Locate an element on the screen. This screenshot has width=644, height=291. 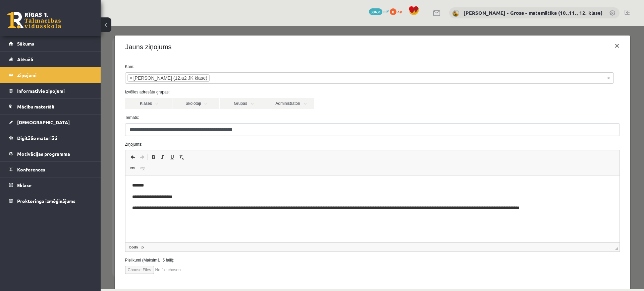
span: Aktuāli is located at coordinates (25, 59).